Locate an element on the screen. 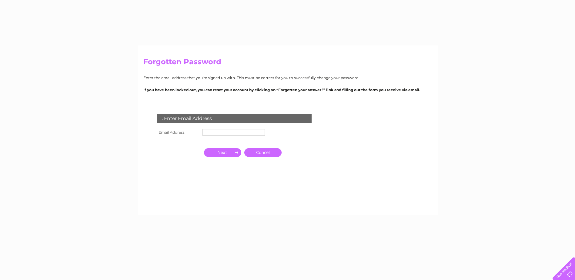  div: 1. Enter Email Address is located at coordinates (234, 118).